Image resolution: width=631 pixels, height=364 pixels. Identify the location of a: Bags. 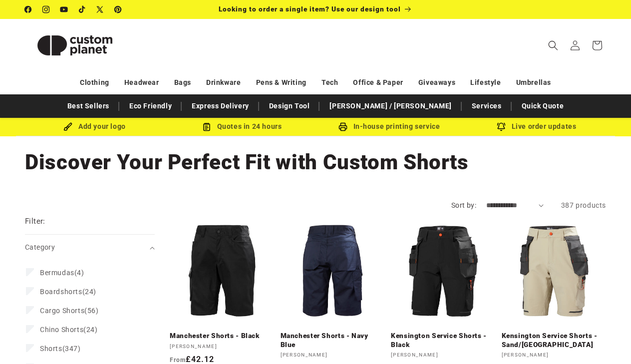
(183, 82).